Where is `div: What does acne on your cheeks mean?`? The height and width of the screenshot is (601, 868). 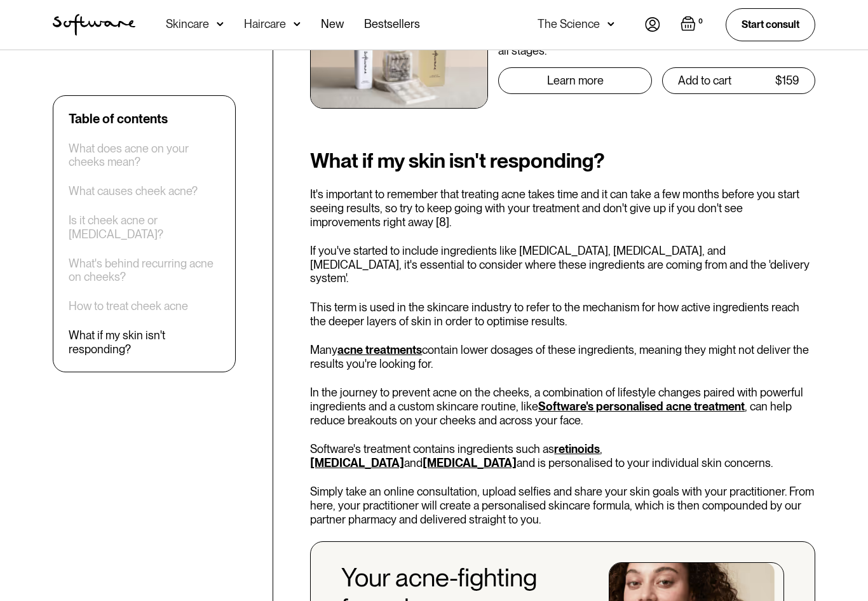
div: What does acne on your cheeks mean? is located at coordinates (144, 155).